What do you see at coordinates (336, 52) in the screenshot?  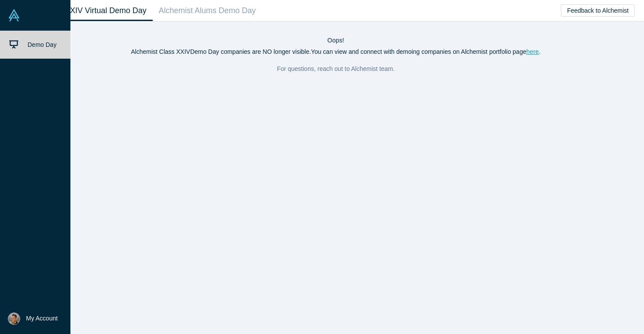 I see `p: Alchemist Class XXIV Demo Day companies are NO longer visible. You can view and connect with demo...` at bounding box center [336, 52].